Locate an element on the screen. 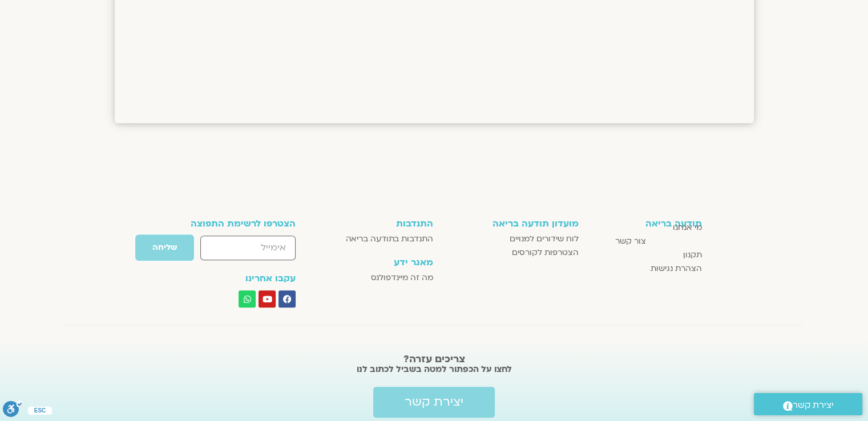 This screenshot has height=421, width=868. a: לוח שידורים למנויים is located at coordinates (512, 239).